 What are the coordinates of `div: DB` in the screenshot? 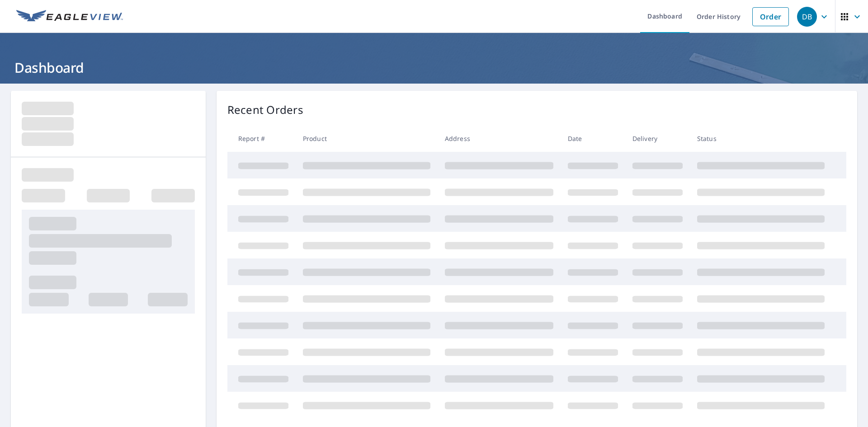 It's located at (807, 17).